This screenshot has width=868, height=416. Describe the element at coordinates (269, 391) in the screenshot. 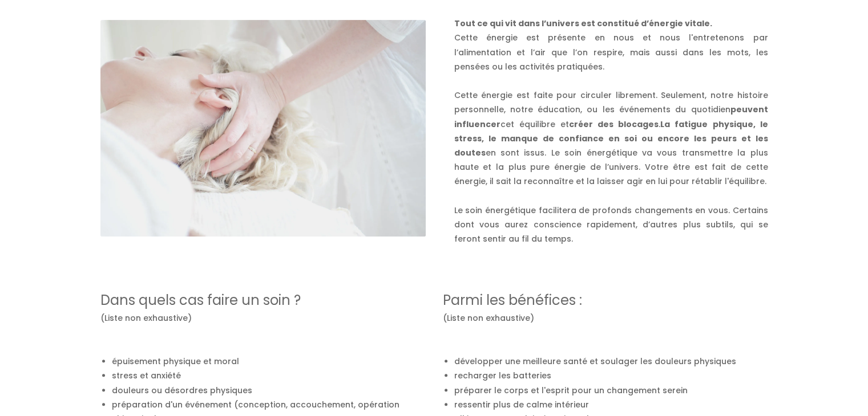

I see `li: douleurs ou désordres physiques` at that location.